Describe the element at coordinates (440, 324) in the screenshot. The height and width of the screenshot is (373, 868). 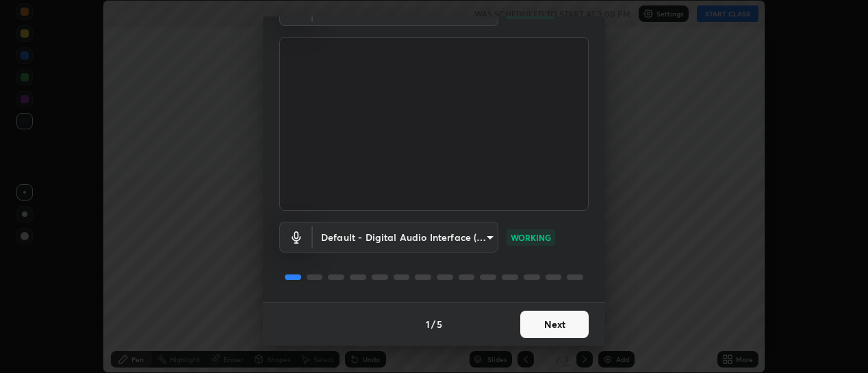
I see `h4: 5` at that location.